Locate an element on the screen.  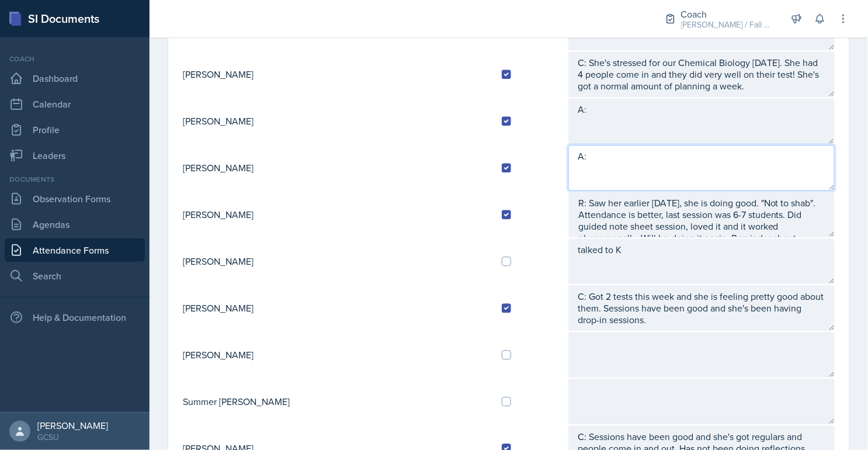
a: Calendar is located at coordinates (75, 104).